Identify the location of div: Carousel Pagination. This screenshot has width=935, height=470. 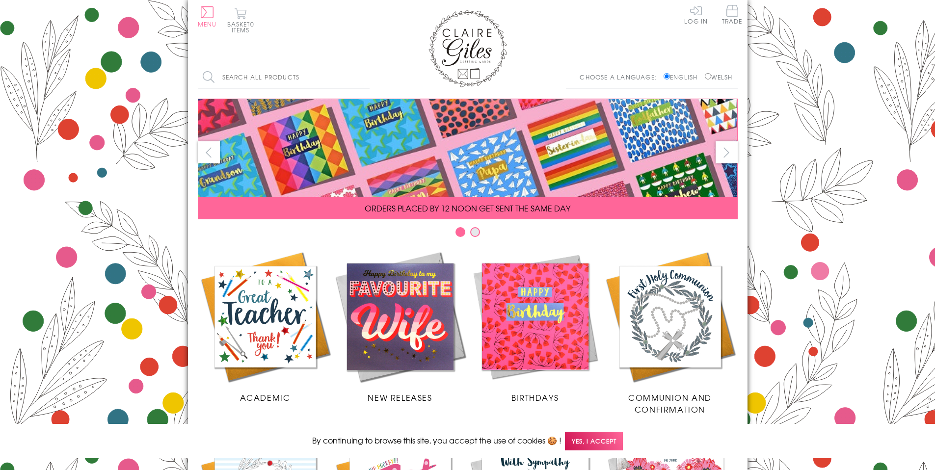
(468, 234).